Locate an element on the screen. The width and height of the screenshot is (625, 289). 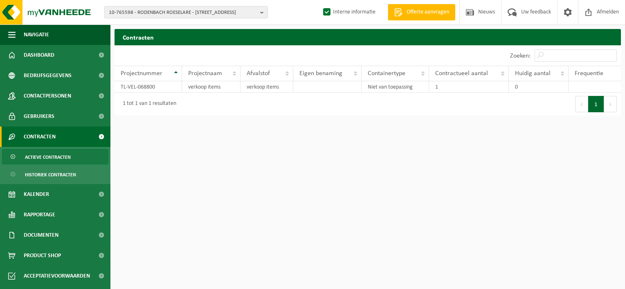
a: Historiek contracten is located at coordinates (55, 175).